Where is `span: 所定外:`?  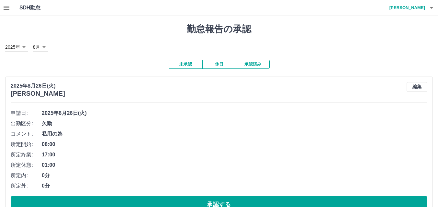
span: 所定外: is located at coordinates (26, 186).